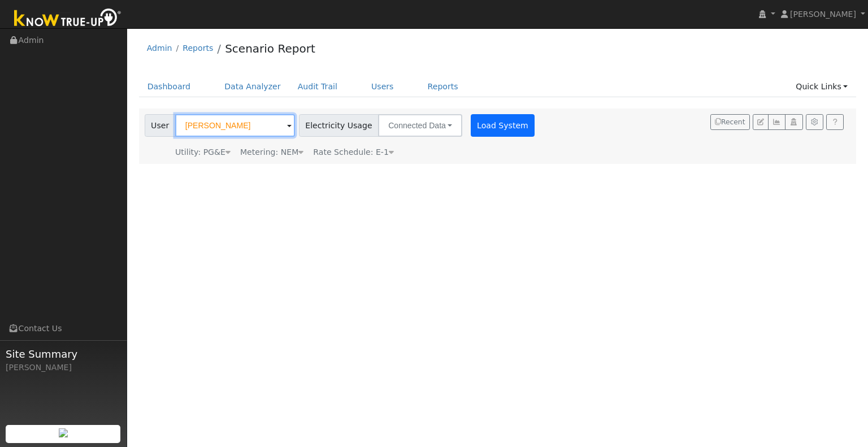 This screenshot has height=447, width=868. What do you see at coordinates (339, 125) in the screenshot?
I see `span: Electricity Usage` at bounding box center [339, 125].